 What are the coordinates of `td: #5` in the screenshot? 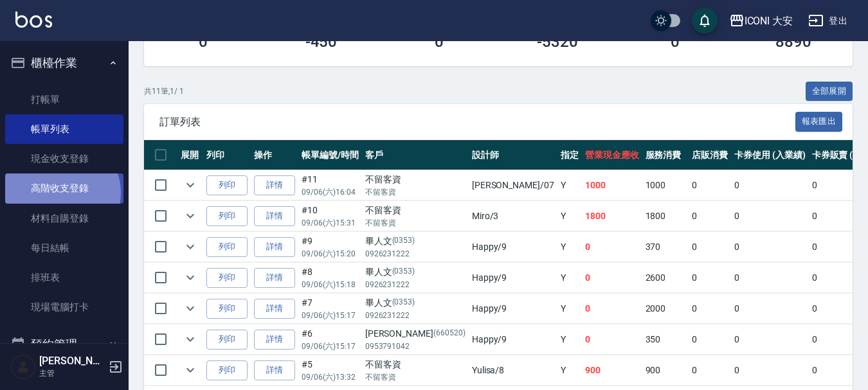 It's located at (330, 371).